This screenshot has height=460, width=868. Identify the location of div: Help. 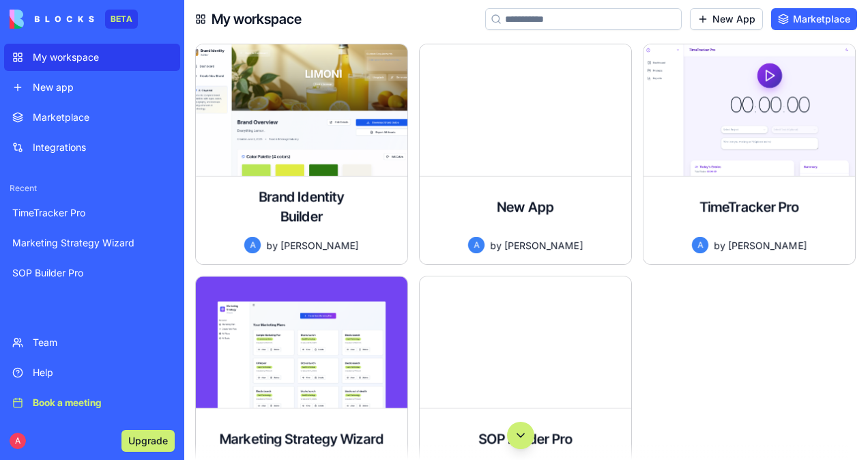
(103, 372).